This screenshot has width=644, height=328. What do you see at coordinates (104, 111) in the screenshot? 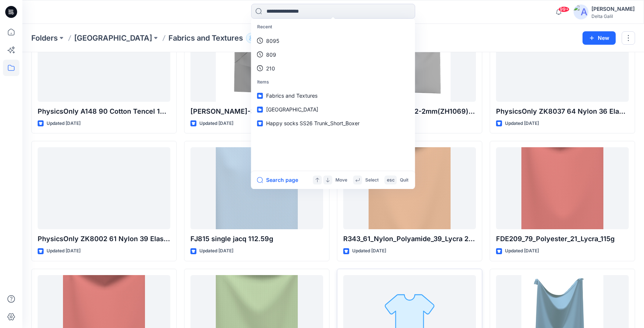
I see `p: PhysicsOnly A148 90 Cotton Tencel 10 Spandex 155g` at bounding box center [104, 111].